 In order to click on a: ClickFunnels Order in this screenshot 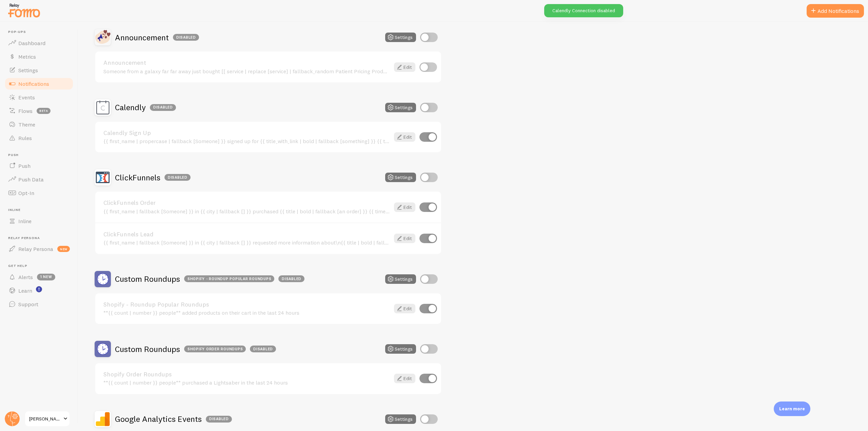, I will do `click(247, 203)`.